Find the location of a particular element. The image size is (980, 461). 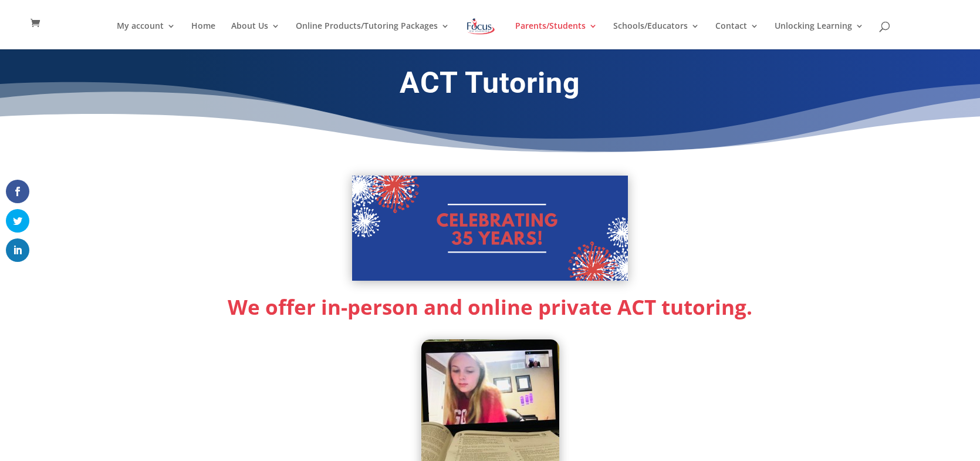

h1: ACT Tutoring is located at coordinates (490, 86).